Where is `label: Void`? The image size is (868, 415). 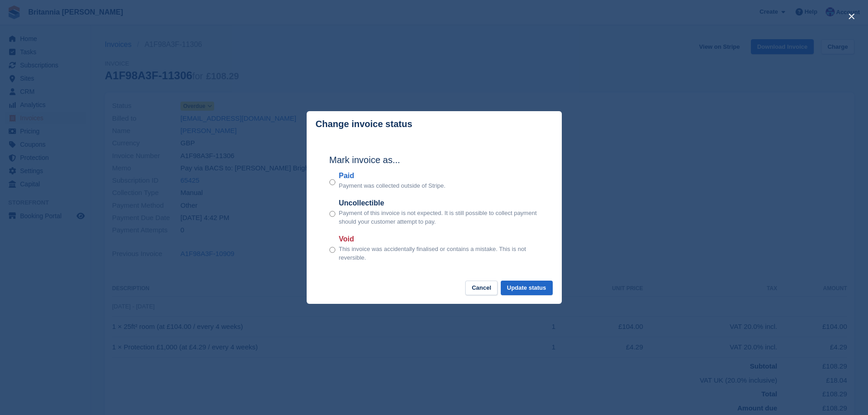 label: Void is located at coordinates (439, 239).